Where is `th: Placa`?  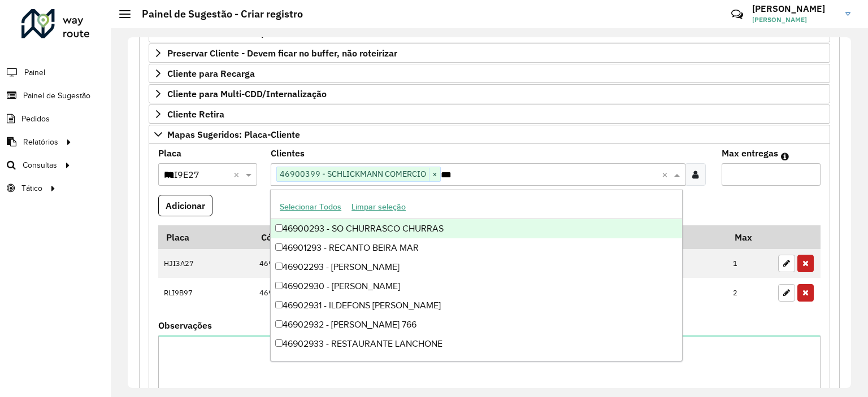
th: Placa is located at coordinates (206, 237).